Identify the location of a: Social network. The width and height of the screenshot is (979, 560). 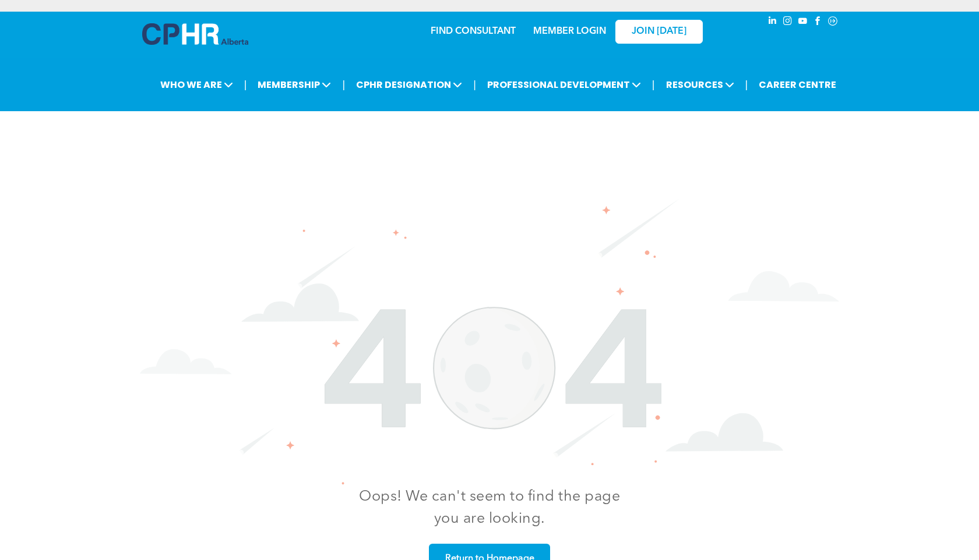
(832, 22).